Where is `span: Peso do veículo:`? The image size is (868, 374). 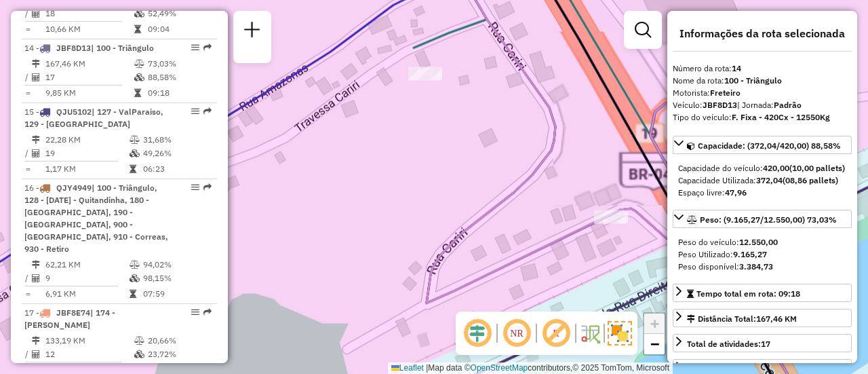
span: Peso do veículo: is located at coordinates (727, 241).